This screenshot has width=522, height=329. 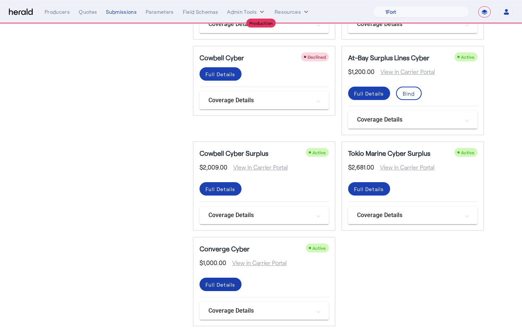 I want to click on div: Field Schemas, so click(x=201, y=12).